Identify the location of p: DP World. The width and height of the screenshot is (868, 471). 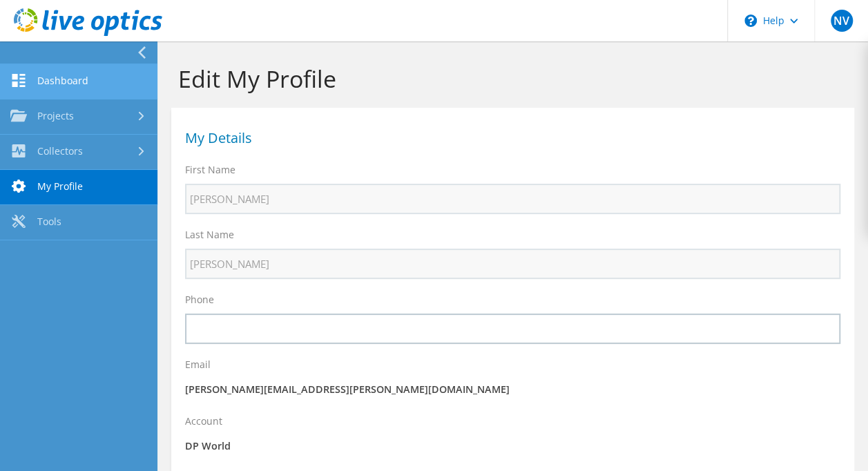
(512, 446).